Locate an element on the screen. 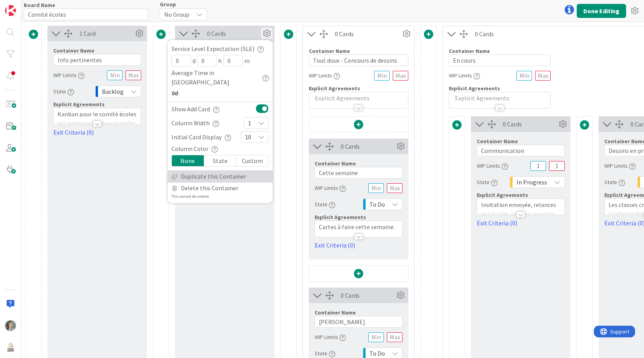 The height and width of the screenshot is (358, 644). span: d is located at coordinates (194, 60).